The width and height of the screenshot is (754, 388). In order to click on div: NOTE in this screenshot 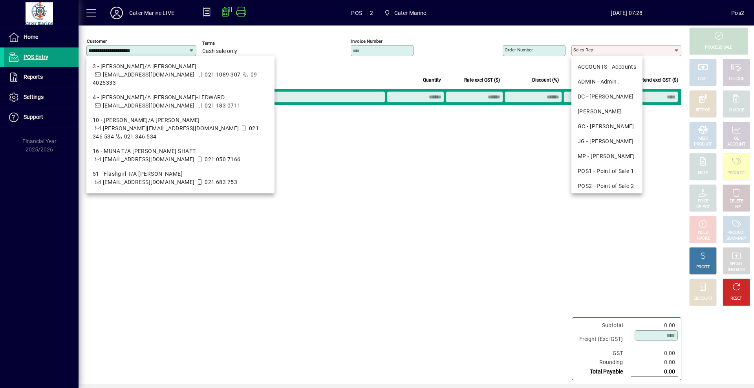, I will do `click(703, 173)`.